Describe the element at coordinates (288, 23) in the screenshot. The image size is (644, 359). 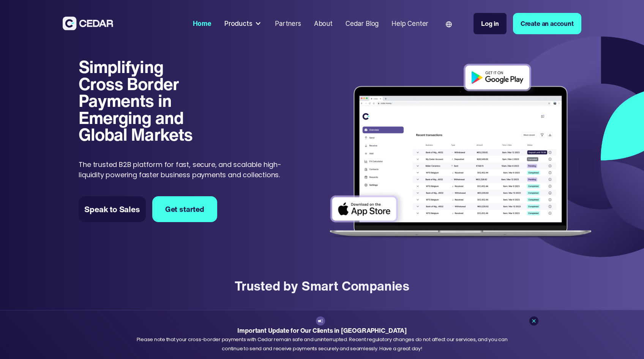
I see `div: Partners` at that location.